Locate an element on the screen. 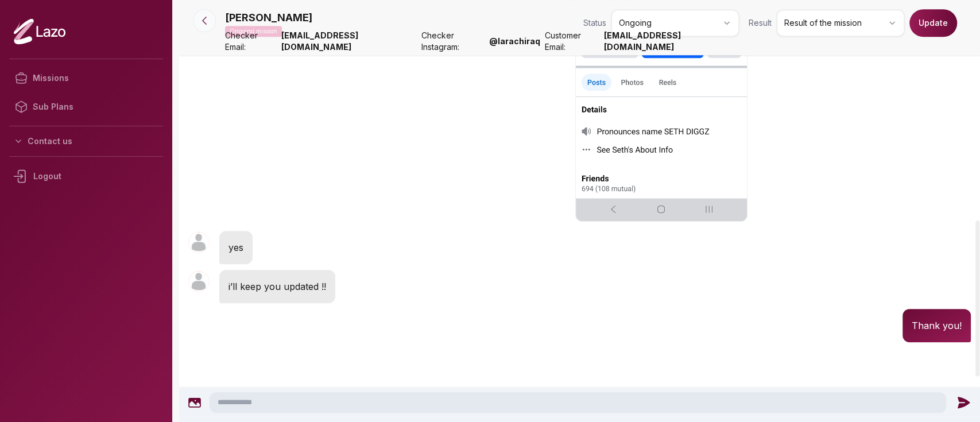 This screenshot has height=422, width=980. strong: @ larachiraq is located at coordinates (515, 42).